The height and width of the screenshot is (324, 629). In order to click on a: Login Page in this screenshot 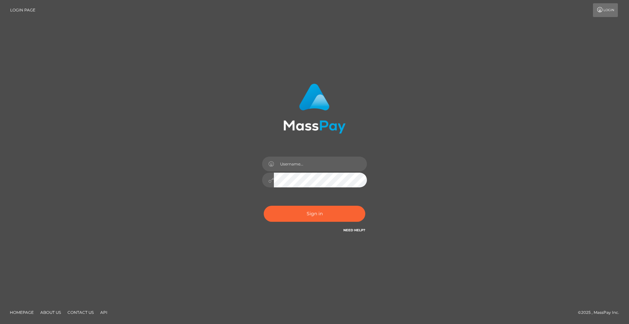, I will do `click(23, 10)`.